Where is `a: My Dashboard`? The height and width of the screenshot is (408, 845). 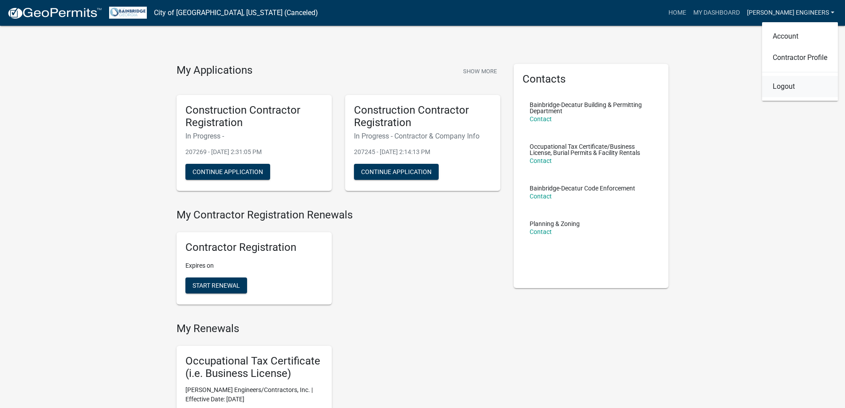
a: My Dashboard is located at coordinates (716, 13).